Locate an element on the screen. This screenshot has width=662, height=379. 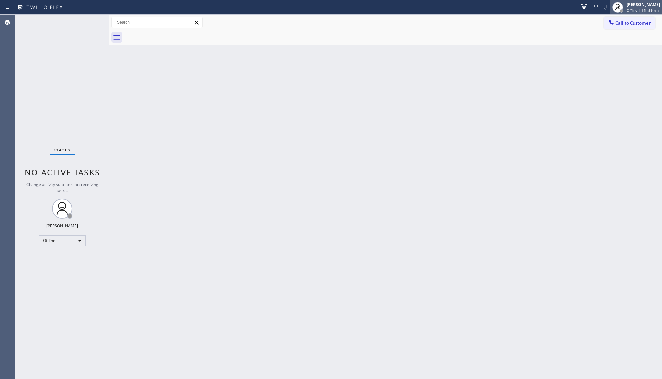
span: Status is located at coordinates (62, 150).